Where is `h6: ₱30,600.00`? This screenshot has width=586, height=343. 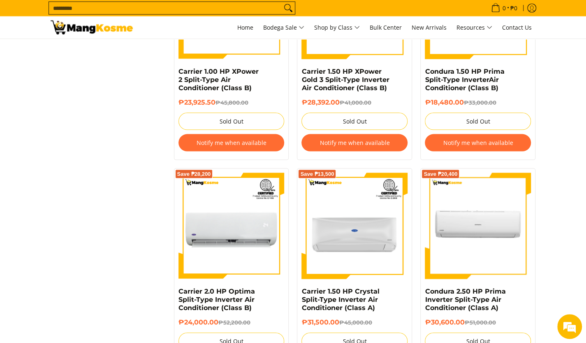
h6: ₱30,600.00 is located at coordinates (478, 322).